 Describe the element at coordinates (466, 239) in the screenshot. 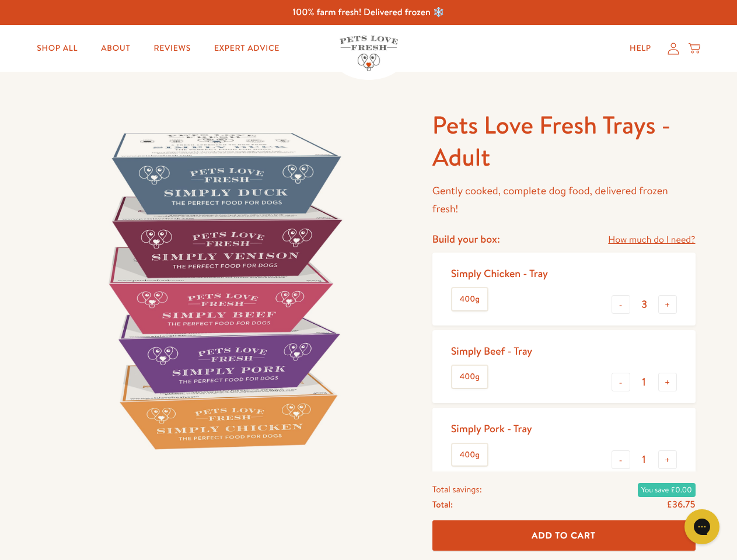

I see `h4: Build your box:` at that location.